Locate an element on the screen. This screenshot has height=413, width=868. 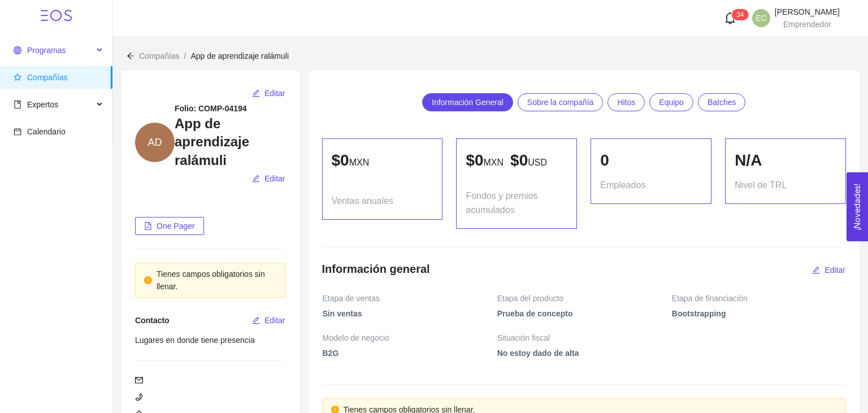
span: Contacto is located at coordinates (152, 320).